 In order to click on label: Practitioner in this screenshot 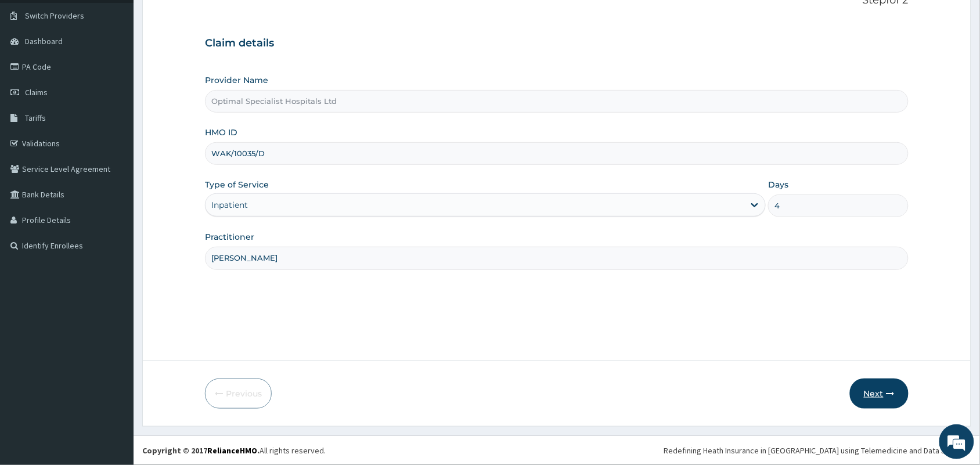, I will do `click(229, 237)`.